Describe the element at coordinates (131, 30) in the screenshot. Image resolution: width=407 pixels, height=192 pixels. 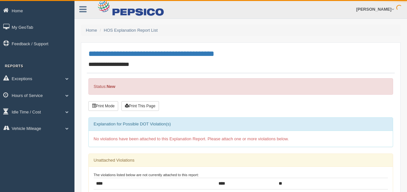
I see `a: HOS Explanation Report List` at that location.